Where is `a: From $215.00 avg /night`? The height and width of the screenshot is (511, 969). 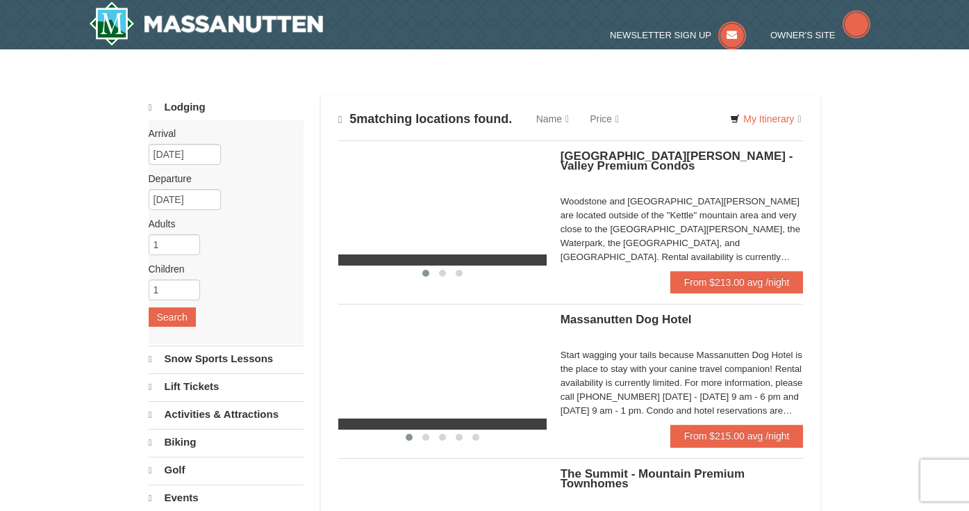 a: From $215.00 avg /night is located at coordinates (737, 436).